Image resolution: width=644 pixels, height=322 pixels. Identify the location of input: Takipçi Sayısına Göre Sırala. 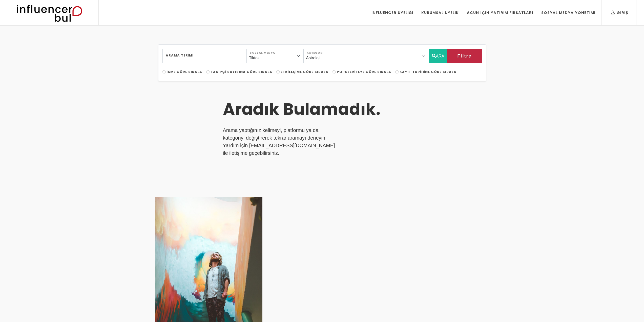
(208, 71).